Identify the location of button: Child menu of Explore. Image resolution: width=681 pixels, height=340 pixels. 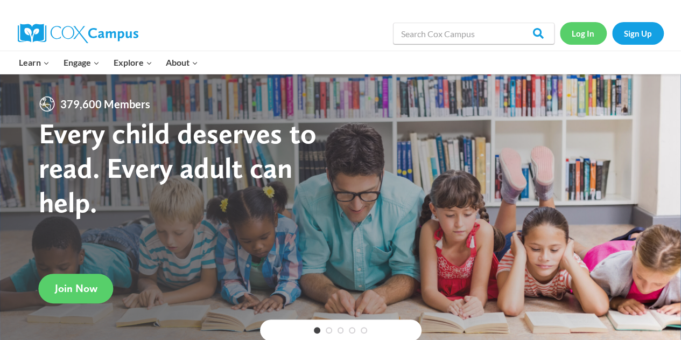
(133, 62).